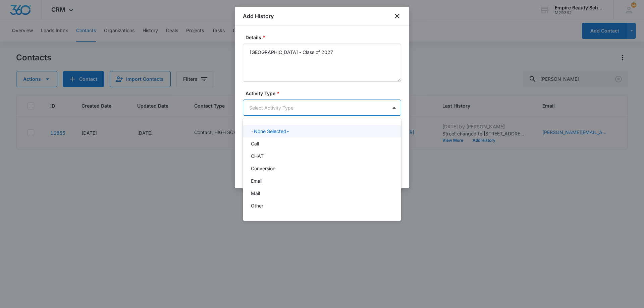 Image resolution: width=644 pixels, height=308 pixels. Describe the element at coordinates (255, 218) in the screenshot. I see `p: P2P` at that location.